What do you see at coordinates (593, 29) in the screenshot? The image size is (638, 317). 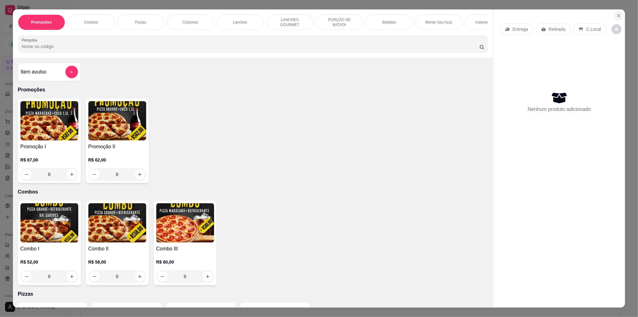 I see `p: C.Local` at bounding box center [593, 29].